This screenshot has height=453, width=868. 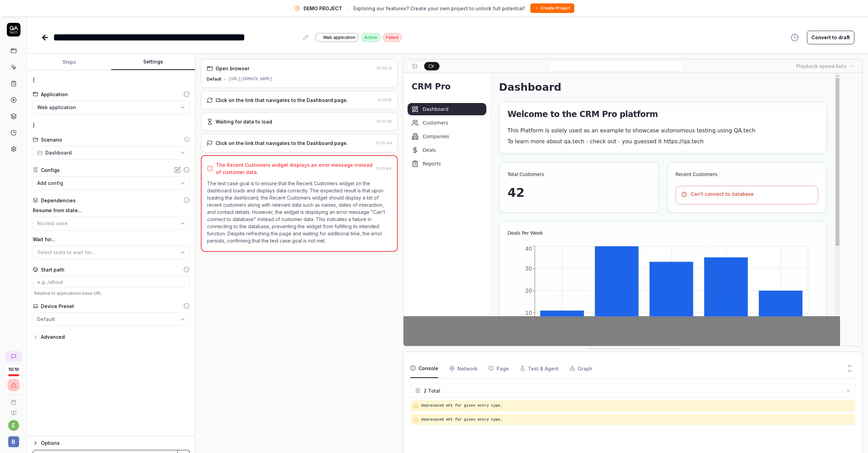 What do you see at coordinates (14, 425) in the screenshot?
I see `button: e` at bounding box center [14, 425].